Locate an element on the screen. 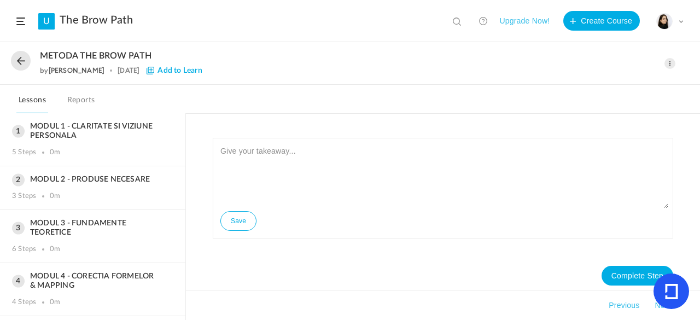 The image size is (700, 320). button: Previous is located at coordinates (624, 305).